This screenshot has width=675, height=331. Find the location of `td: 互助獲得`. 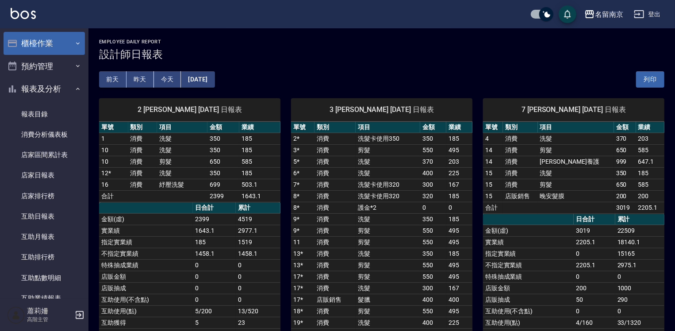

td: 互助獲得 is located at coordinates (146, 322).